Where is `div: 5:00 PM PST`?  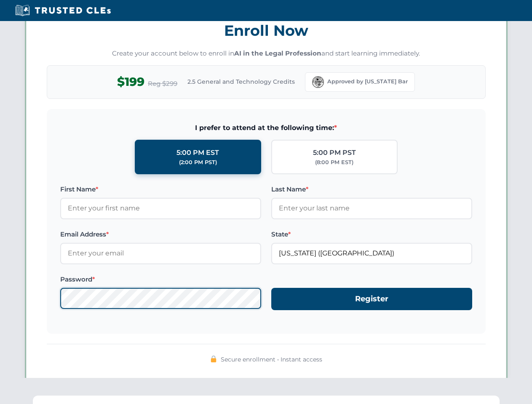 div: 5:00 PM PST is located at coordinates (334, 153).